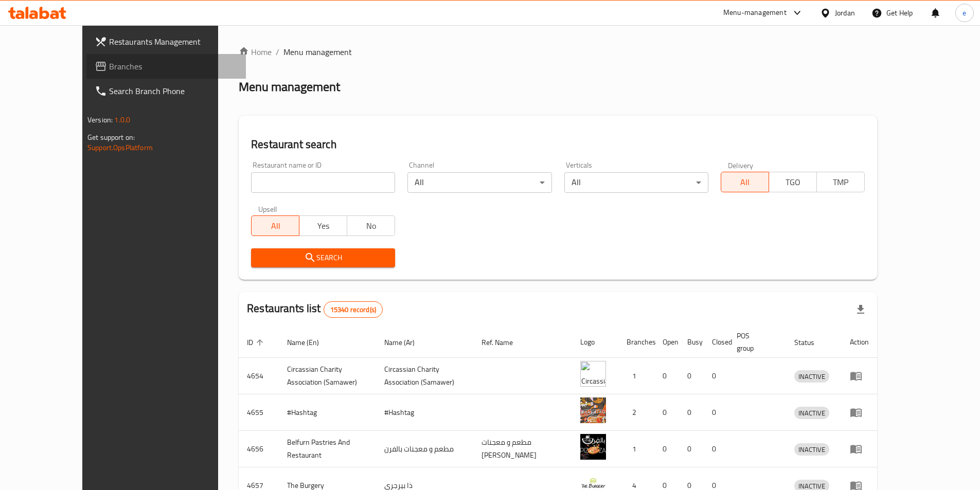 The width and height of the screenshot is (980, 490). What do you see at coordinates (323, 225) in the screenshot?
I see `span: Yes` at bounding box center [323, 225].